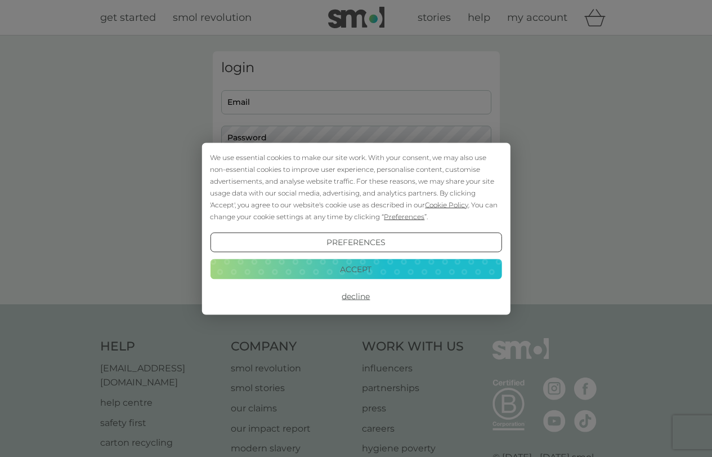 This screenshot has height=457, width=712. What do you see at coordinates (404, 216) in the screenshot?
I see `span: Preferences` at bounding box center [404, 216].